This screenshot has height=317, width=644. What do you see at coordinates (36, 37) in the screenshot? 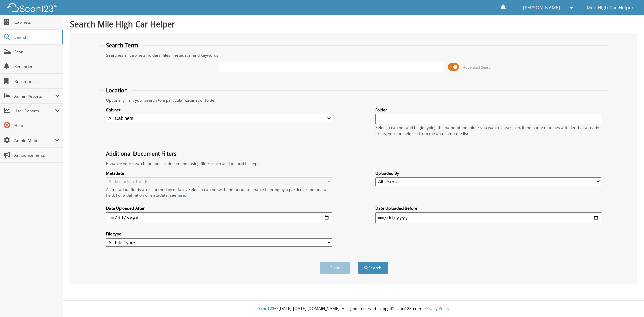
I see `span: Search` at bounding box center [36, 37].